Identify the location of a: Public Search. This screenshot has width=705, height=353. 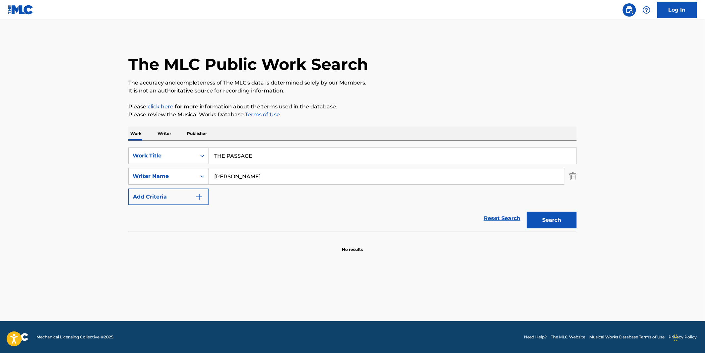
(629, 10).